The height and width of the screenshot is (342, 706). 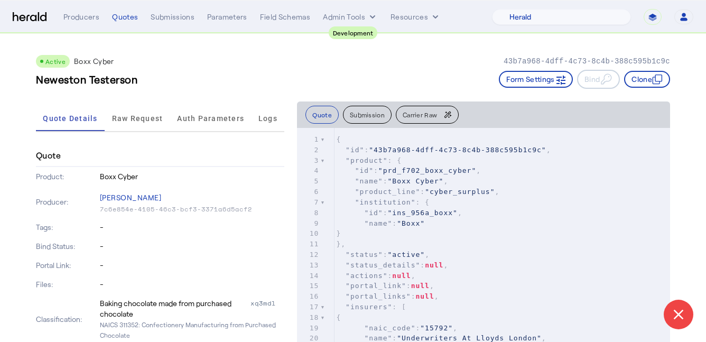 I want to click on span: Carrier Raw, so click(x=420, y=115).